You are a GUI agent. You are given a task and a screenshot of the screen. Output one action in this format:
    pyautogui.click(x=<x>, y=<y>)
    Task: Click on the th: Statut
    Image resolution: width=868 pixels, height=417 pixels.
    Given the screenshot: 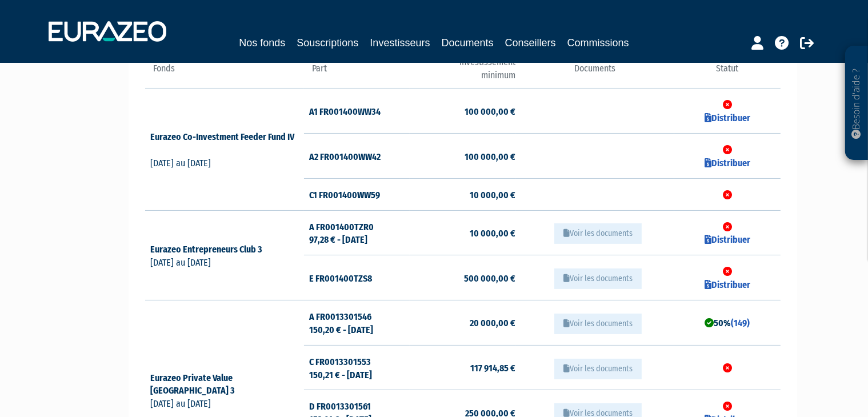 What is the action you would take?
    pyautogui.click(x=727, y=72)
    